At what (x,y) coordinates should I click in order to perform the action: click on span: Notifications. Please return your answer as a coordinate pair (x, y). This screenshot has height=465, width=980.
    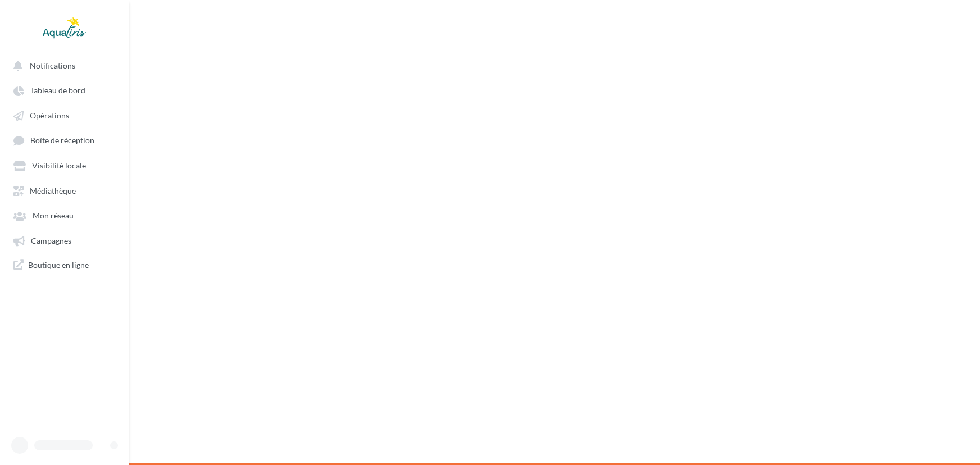
    Looking at the image, I should click on (52, 65).